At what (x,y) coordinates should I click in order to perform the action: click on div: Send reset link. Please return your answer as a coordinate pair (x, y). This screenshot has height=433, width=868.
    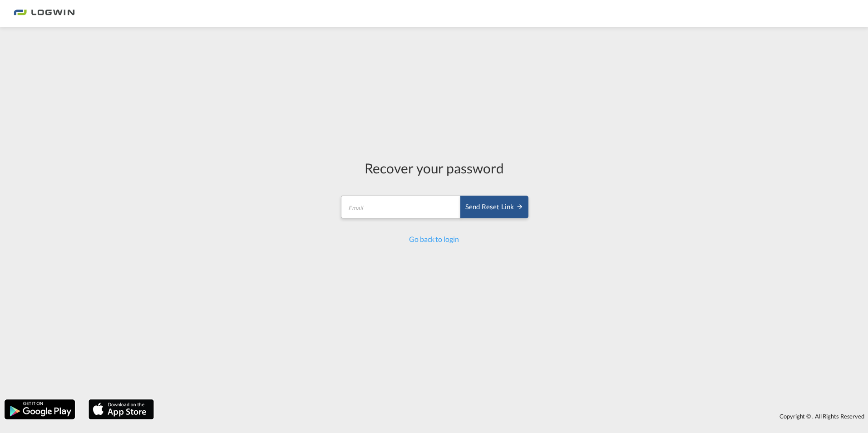
    Looking at the image, I should click on (495, 207).